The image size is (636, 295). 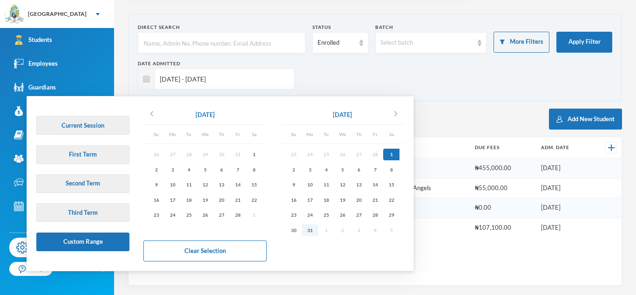 I want to click on div: Employees, so click(x=36, y=63).